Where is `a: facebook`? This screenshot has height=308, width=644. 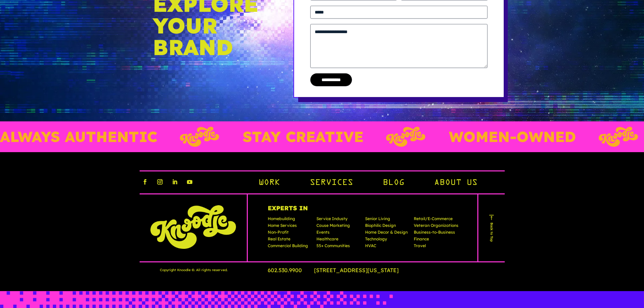 a: facebook is located at coordinates (145, 182).